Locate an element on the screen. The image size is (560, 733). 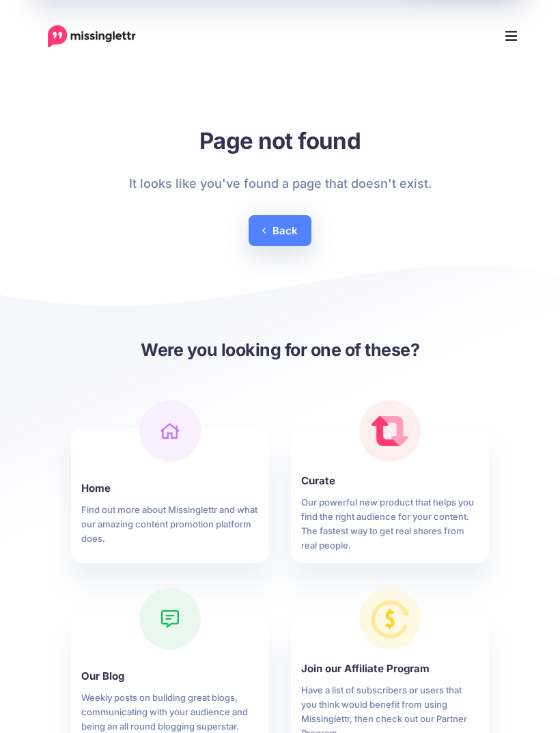
b: Join our Affiliate Program is located at coordinates (390, 668).